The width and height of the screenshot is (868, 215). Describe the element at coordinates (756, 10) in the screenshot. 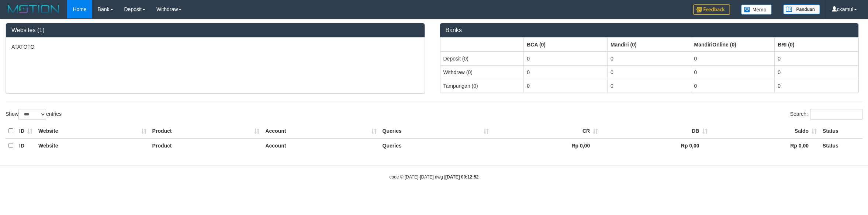

I see `img: Button%20Memo.svg` at that location.